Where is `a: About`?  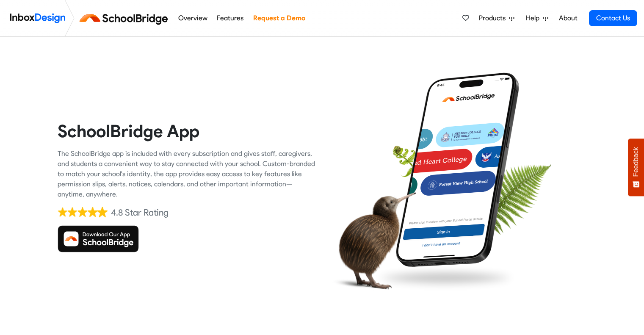
a: About is located at coordinates (568, 18).